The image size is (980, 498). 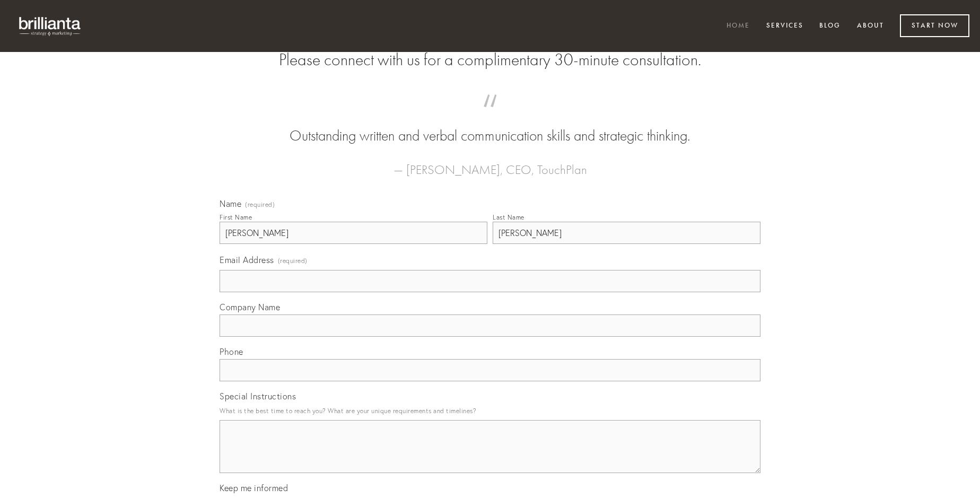 I want to click on a: Home, so click(x=738, y=26).